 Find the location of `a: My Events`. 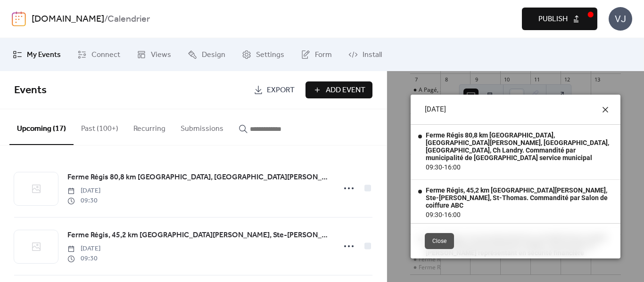

a: My Events is located at coordinates (37, 55).